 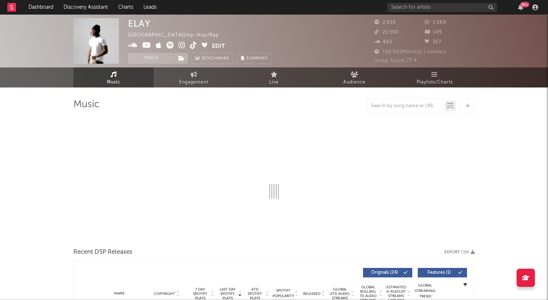 I want to click on button: Edit, so click(x=219, y=46).